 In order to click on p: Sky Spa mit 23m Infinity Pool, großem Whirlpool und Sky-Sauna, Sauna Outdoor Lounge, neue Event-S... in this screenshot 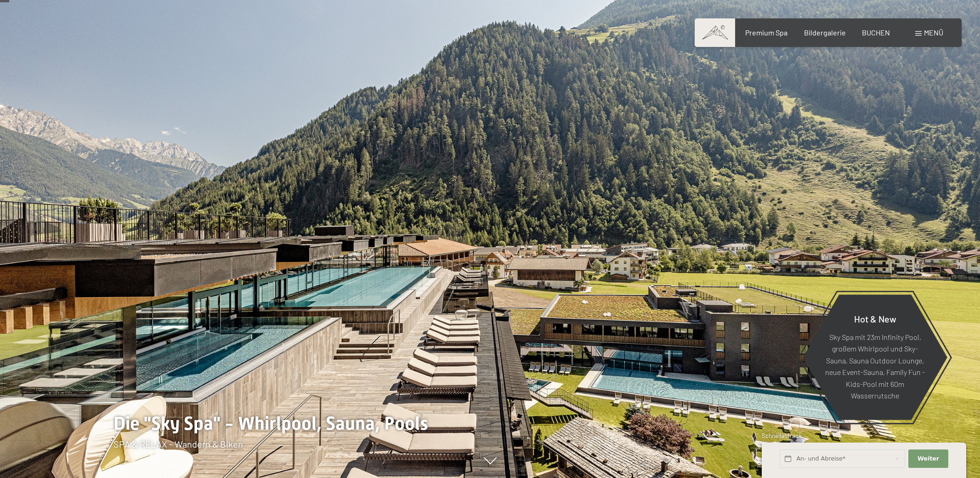, I will do `click(875, 366)`.